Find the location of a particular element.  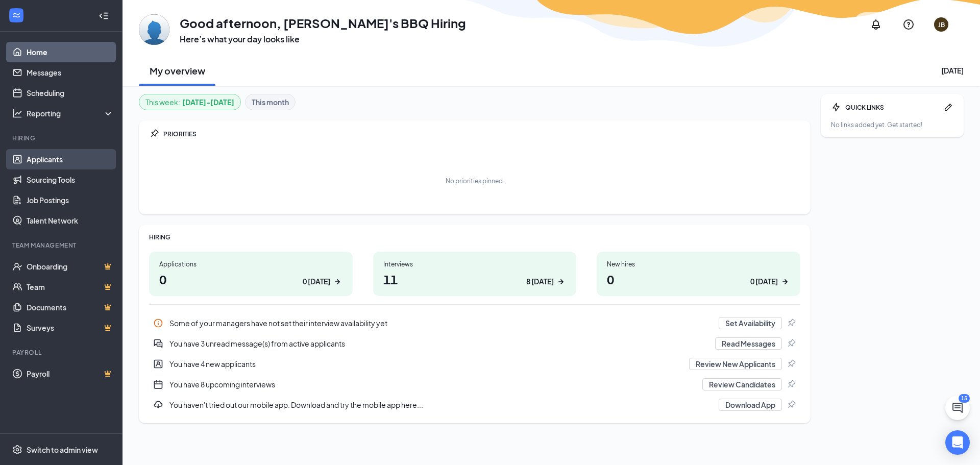

div: QUICK LINKS is located at coordinates (892, 107).